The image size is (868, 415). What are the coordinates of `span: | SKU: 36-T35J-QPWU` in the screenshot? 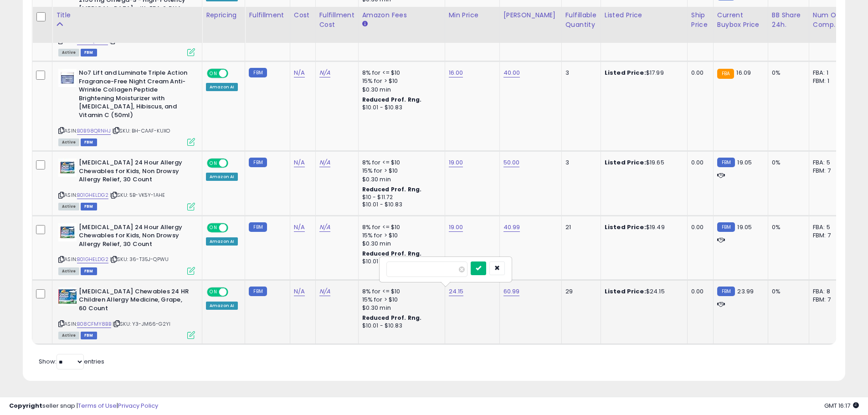 It's located at (139, 259).